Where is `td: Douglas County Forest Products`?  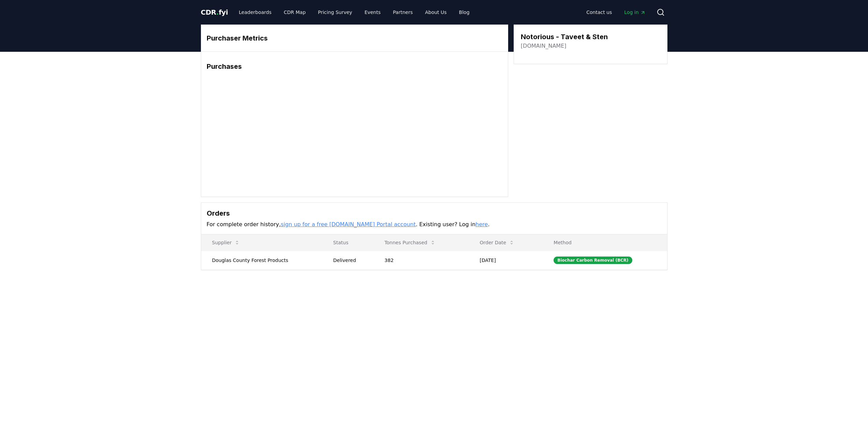 td: Douglas County Forest Products is located at coordinates (262, 260).